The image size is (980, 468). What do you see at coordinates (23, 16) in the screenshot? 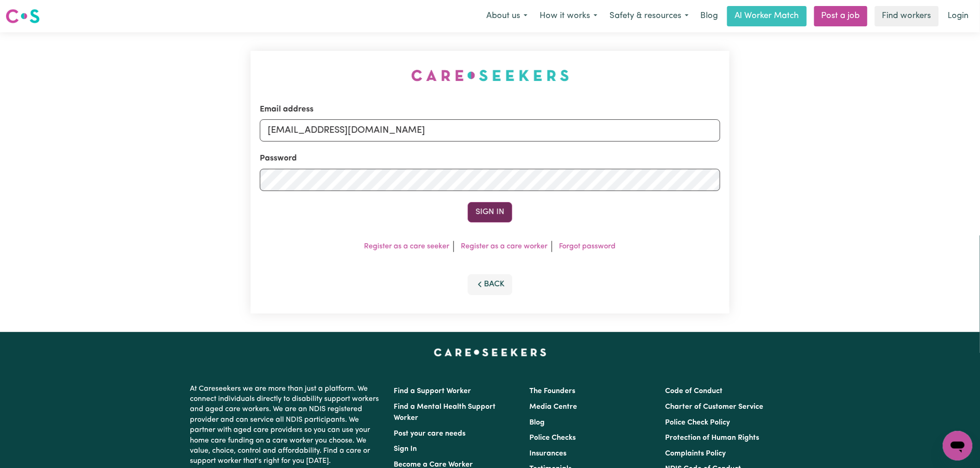
I see `img: Careseekers logo` at bounding box center [23, 16].